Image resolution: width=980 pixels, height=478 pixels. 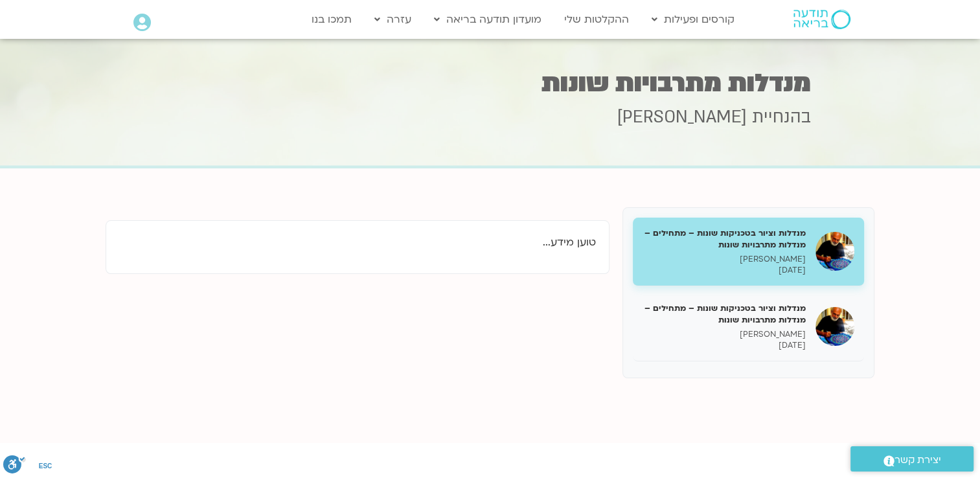 What do you see at coordinates (392, 20) in the screenshot?
I see `a: עזרה` at bounding box center [392, 20].